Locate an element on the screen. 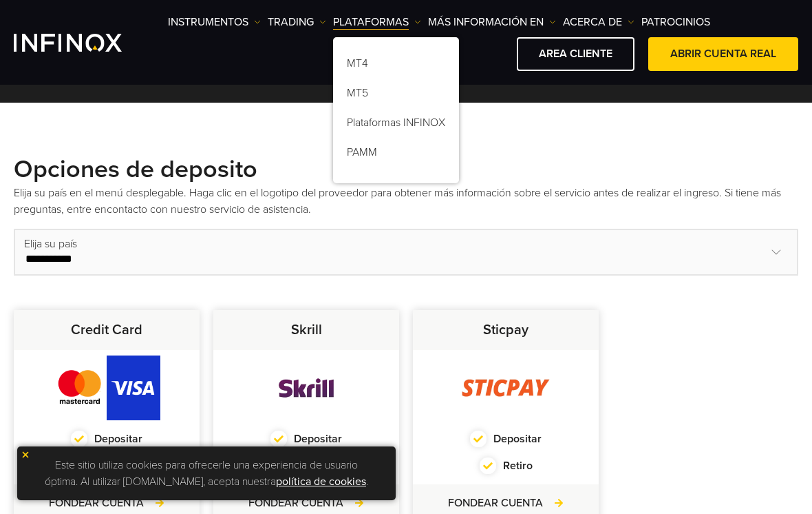 The height and width of the screenshot is (514, 812). img: yellow close icon is located at coordinates (25, 455).